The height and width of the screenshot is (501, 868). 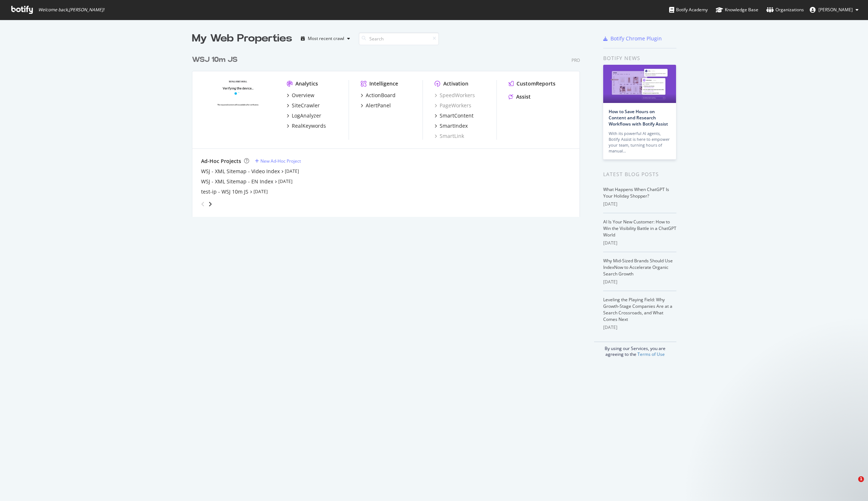 I want to click on div: Botify Chrome Plugin, so click(x=636, y=38).